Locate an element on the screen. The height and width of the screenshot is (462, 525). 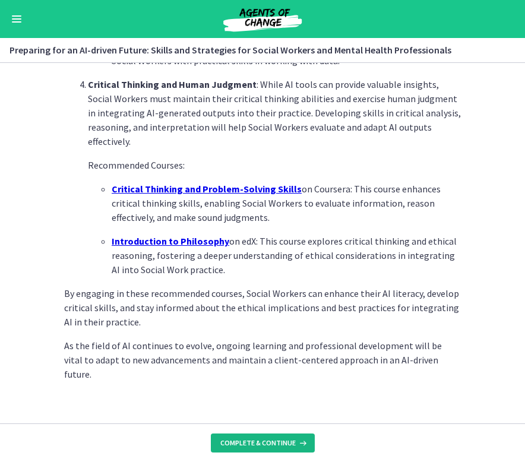
p: on Coursera: This course enhances critical thinking skills, enabling Social Workers to evaluate i... is located at coordinates (286, 203).